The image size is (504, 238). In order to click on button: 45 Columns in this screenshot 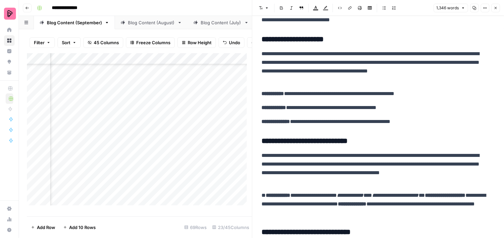, I will do `click(103, 43)`.